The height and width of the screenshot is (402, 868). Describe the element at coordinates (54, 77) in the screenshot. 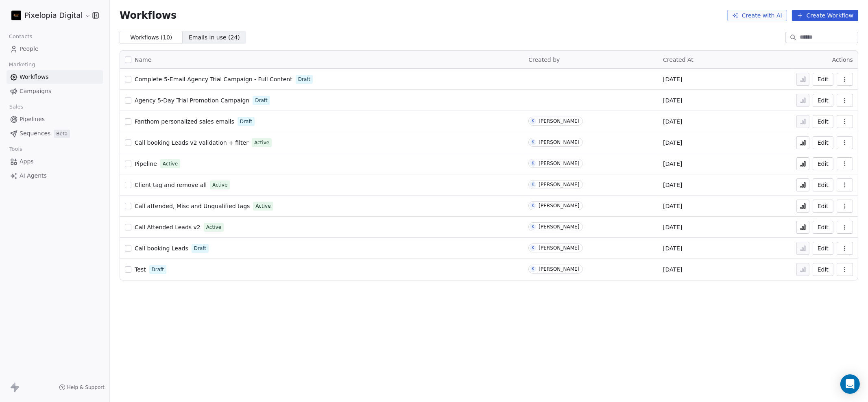

I see `a: Workflows` at that location.